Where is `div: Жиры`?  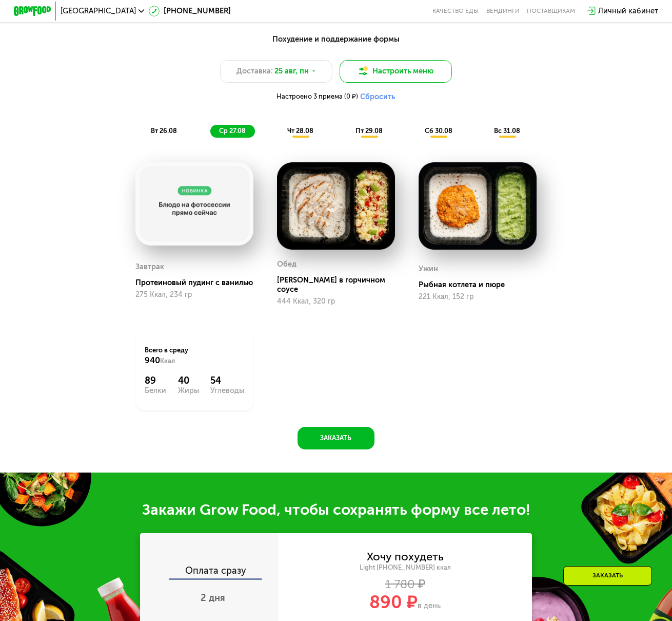
div: Жиры is located at coordinates (189, 390).